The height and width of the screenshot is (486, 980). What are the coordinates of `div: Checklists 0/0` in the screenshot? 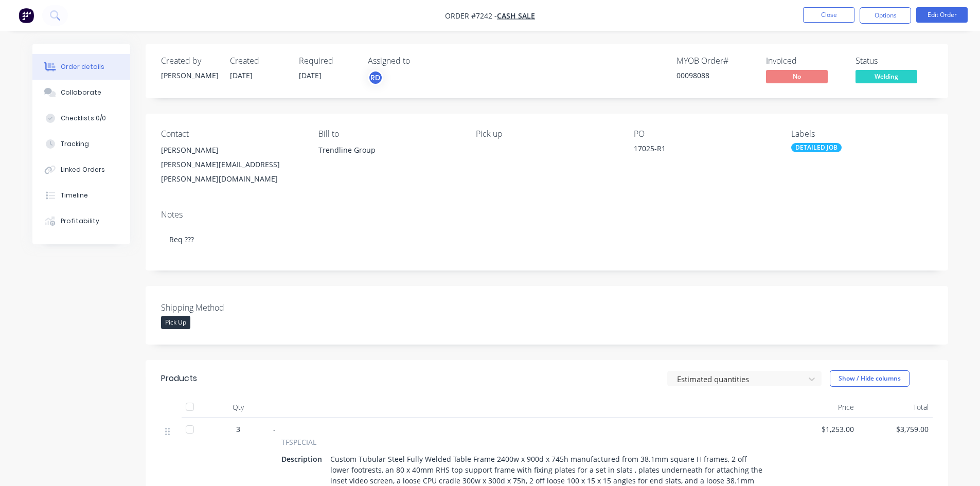 It's located at (83, 118).